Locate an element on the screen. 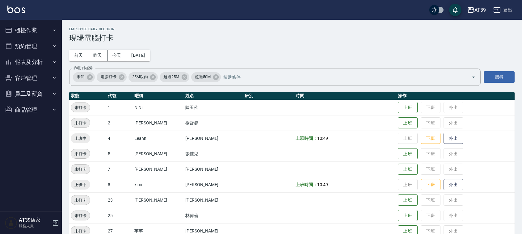 This screenshot has width=522, height=234. div: AT39 is located at coordinates (480, 10).